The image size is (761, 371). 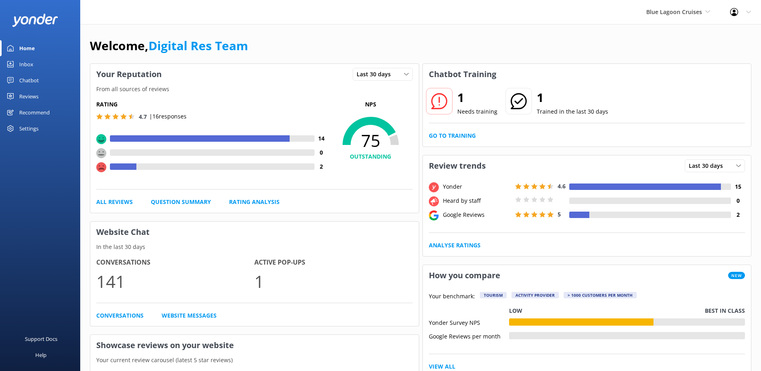 I want to click on span: 5, so click(x=559, y=214).